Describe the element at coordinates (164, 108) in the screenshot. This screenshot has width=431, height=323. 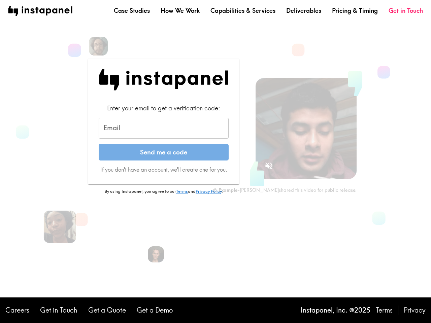
I see `div: Enter your email to get a verification code:` at that location.